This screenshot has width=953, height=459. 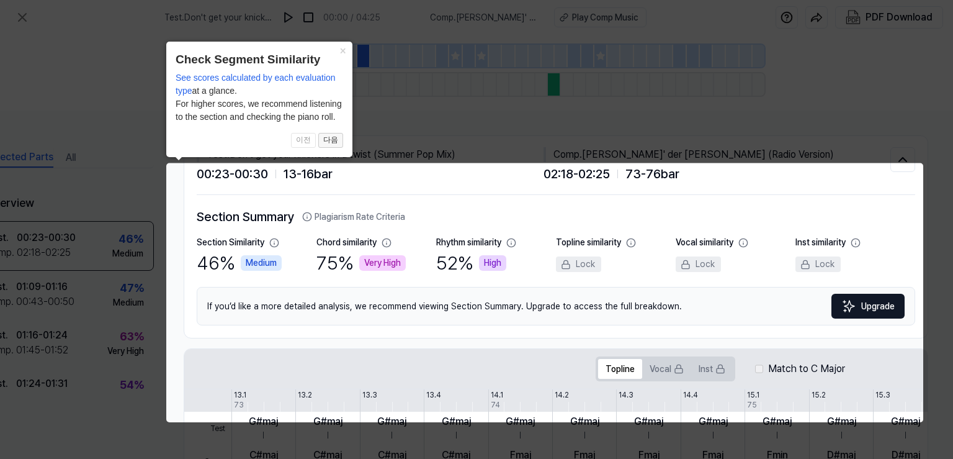 What do you see at coordinates (361, 263) in the screenshot?
I see `div: 75 %` at bounding box center [361, 263].